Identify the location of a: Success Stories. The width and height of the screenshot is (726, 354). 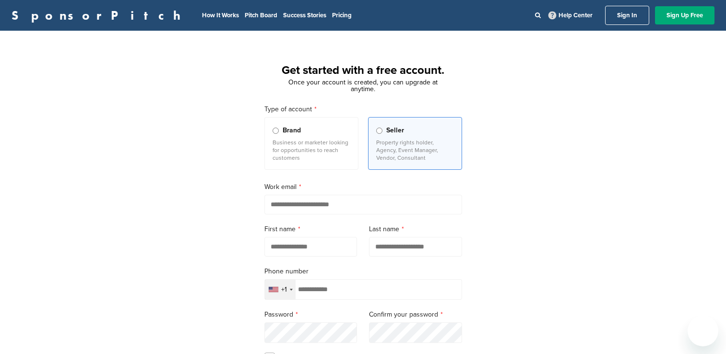
(305, 15).